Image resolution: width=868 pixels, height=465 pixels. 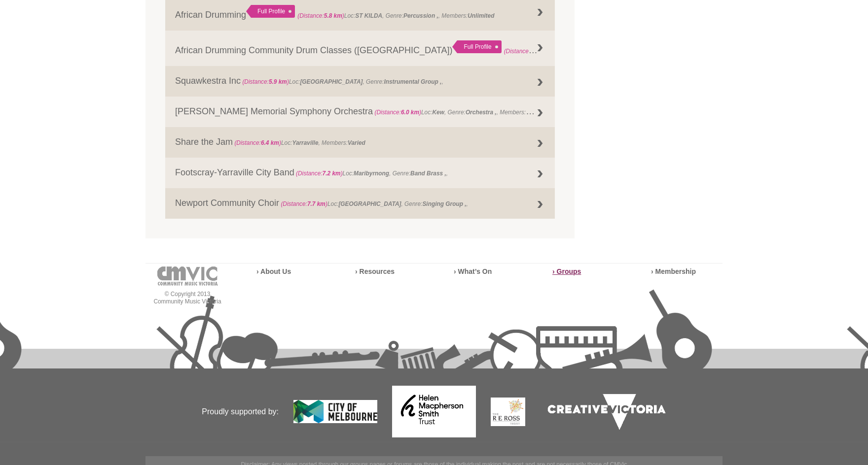 I want to click on strong: › About Us, so click(x=273, y=272).